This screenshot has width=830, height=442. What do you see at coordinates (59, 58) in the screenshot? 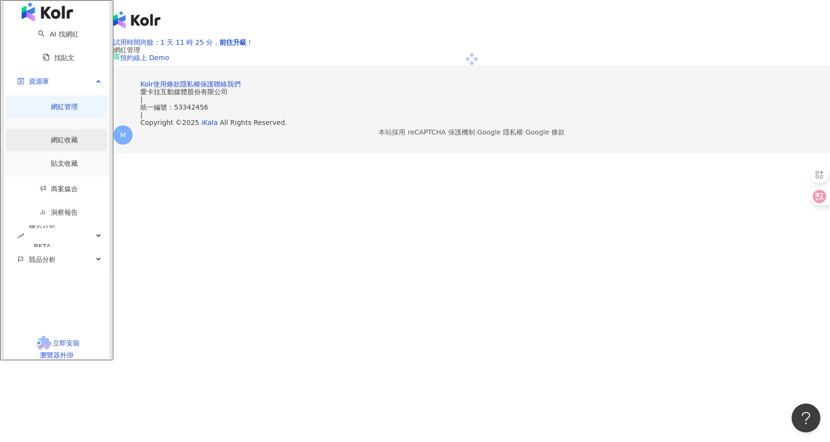
I see `a: 找貼文` at bounding box center [59, 58].